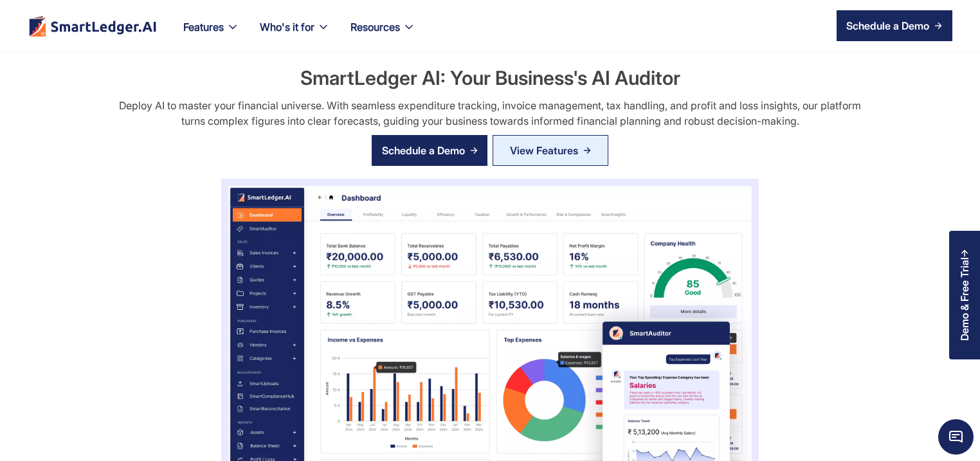 The image size is (980, 461). I want to click on div: Demo & Free Trial, so click(965, 299).